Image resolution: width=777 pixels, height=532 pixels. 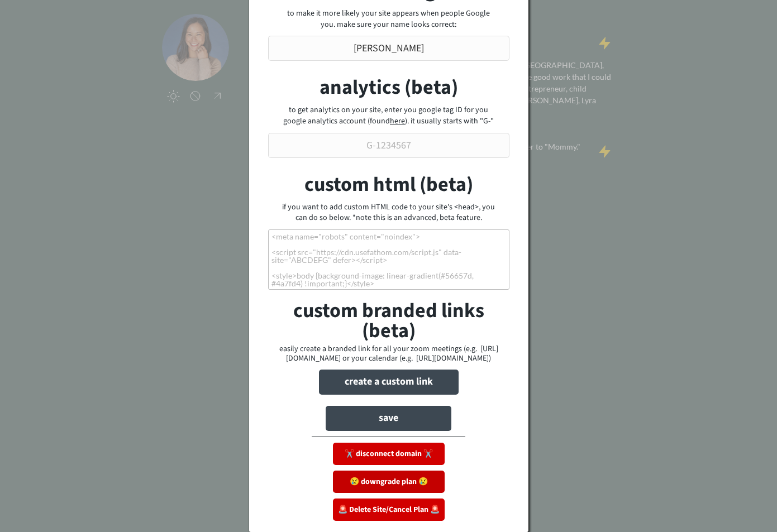 I want to click on strong: analytics (beta), so click(x=389, y=87).